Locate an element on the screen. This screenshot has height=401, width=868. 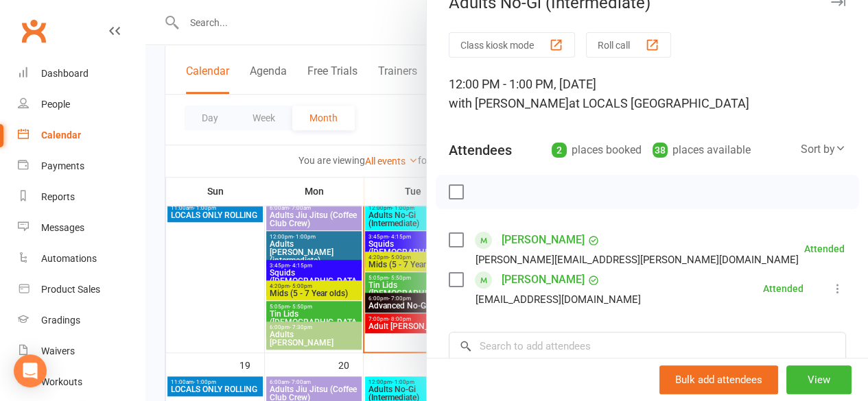
a: Product Sales is located at coordinates (81, 289).